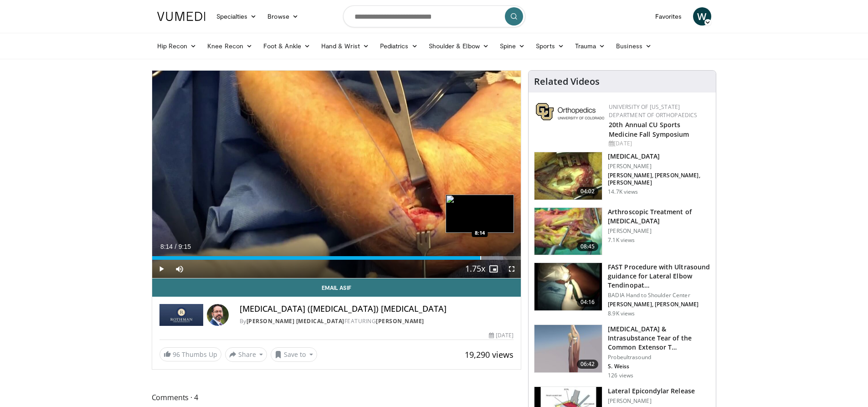  I want to click on a: 04:16 FAST Procedure with Ultrasound guidance for Lateral Elbow Tendinopat… BADIA Hand to Shoulde..., so click(622, 289).